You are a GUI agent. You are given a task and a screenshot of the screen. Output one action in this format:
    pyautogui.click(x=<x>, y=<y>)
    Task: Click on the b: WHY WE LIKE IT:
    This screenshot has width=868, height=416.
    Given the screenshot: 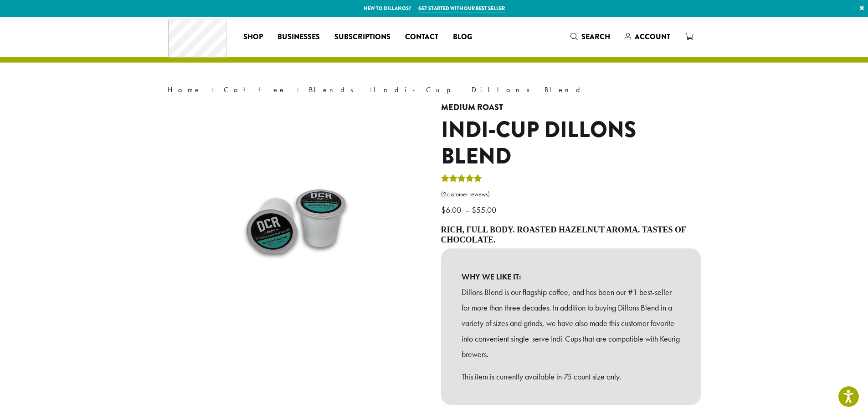 What is the action you would take?
    pyautogui.click(x=571, y=277)
    